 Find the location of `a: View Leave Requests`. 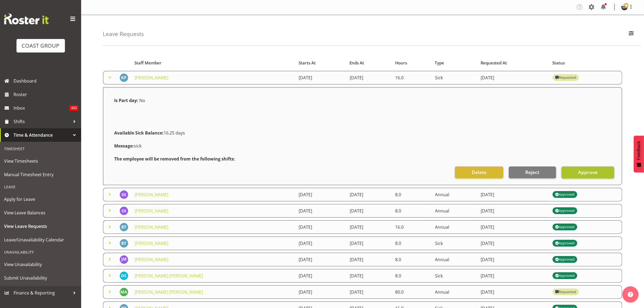

a: View Leave Requests is located at coordinates (41, 226).